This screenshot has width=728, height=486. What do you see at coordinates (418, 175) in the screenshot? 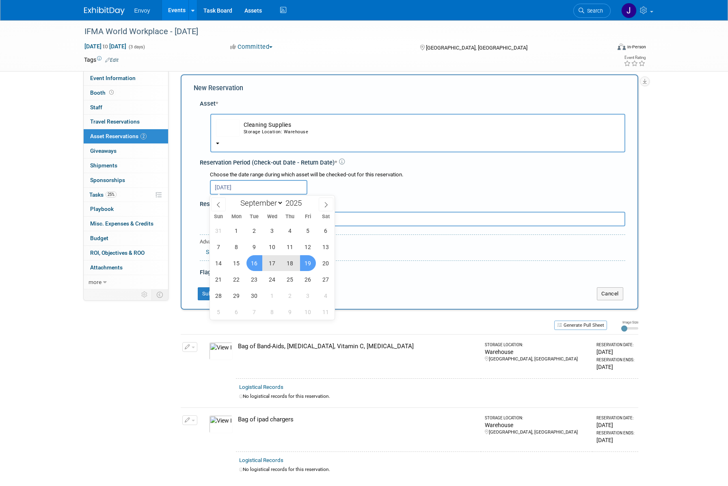
I see `div: Choose the date range during which asset will be checked-out for this reservation.` at bounding box center [418, 175].